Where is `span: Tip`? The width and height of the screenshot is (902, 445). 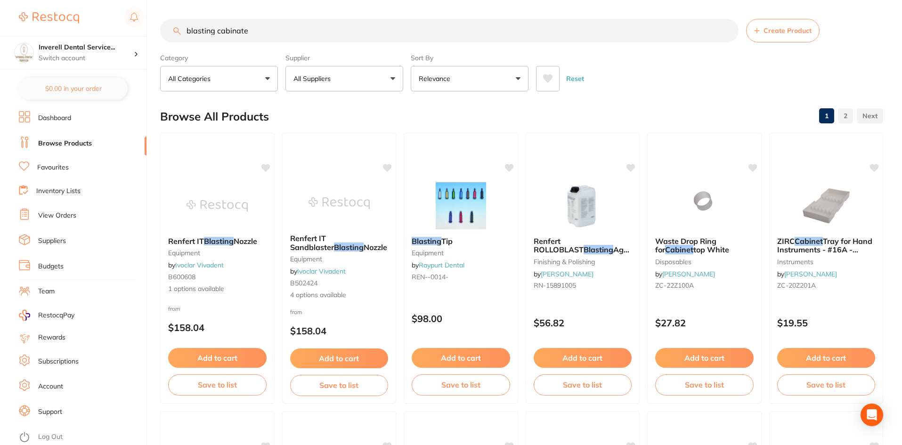
span: Tip is located at coordinates (447, 241).